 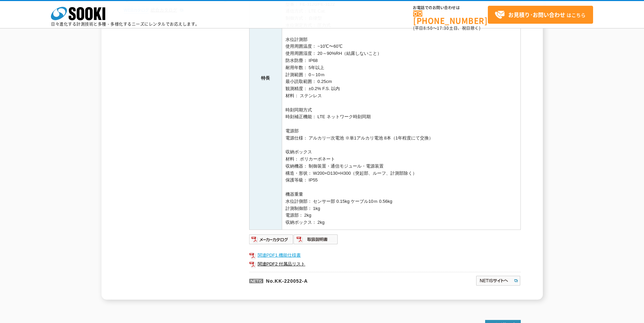 I want to click on span: 8:50, so click(x=428, y=28).